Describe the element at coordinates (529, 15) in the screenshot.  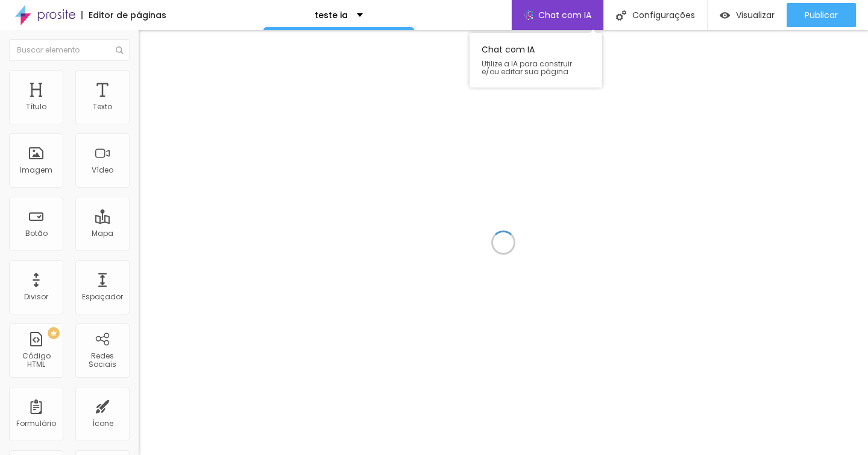
I see `img: AI` at that location.